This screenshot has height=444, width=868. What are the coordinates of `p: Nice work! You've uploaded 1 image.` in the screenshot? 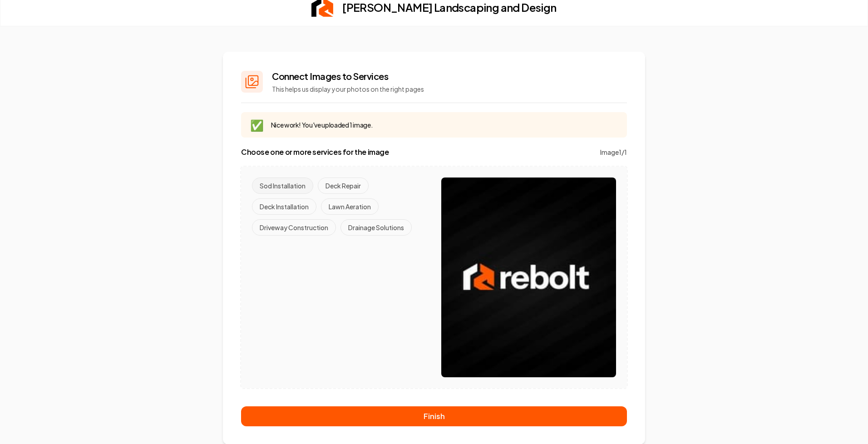 It's located at (322, 125).